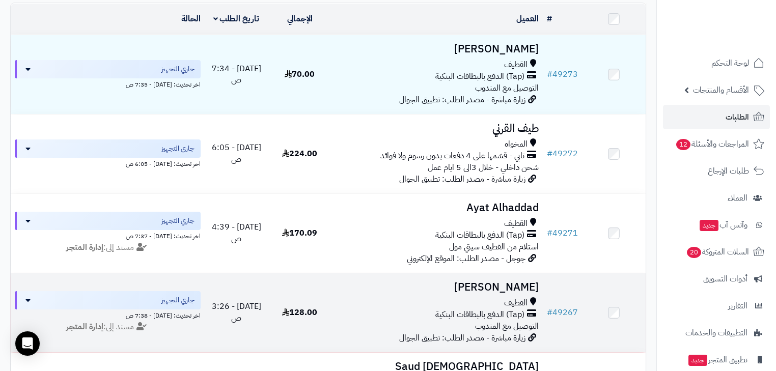  Describe the element at coordinates (712, 144) in the screenshot. I see `span: المراجعات والأسئلة` at that location.